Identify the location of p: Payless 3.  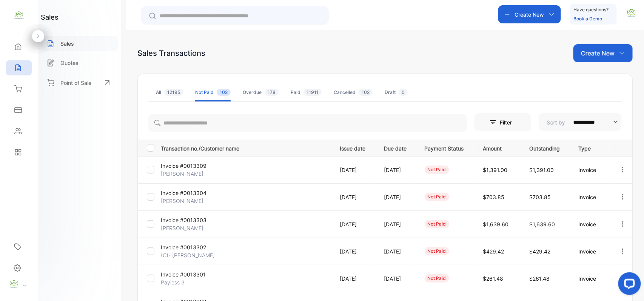
(189, 282).